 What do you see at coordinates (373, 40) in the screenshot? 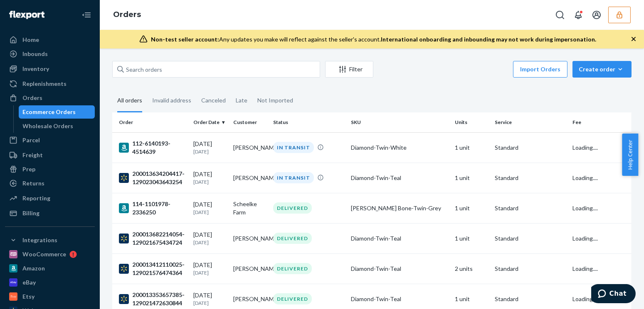
I see `div: Any updates you make will reflect against the seller's account.` at bounding box center [373, 40].